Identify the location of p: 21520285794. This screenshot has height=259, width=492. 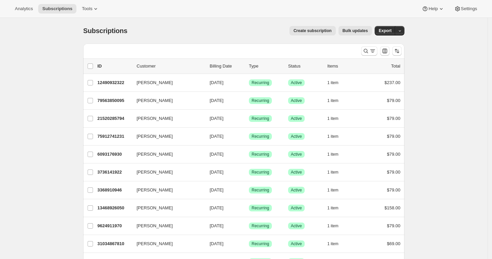
(114, 119).